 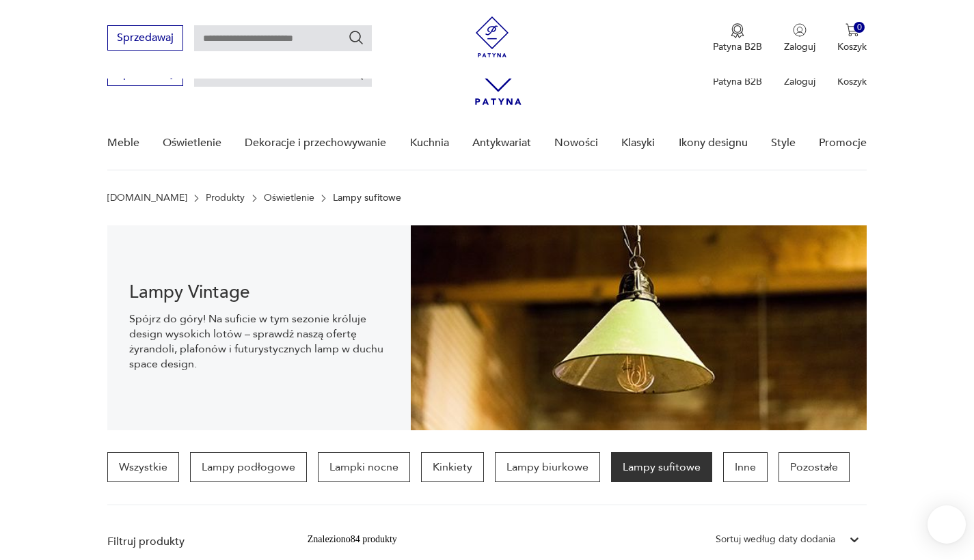 I want to click on a: Klasyki, so click(x=637, y=143).